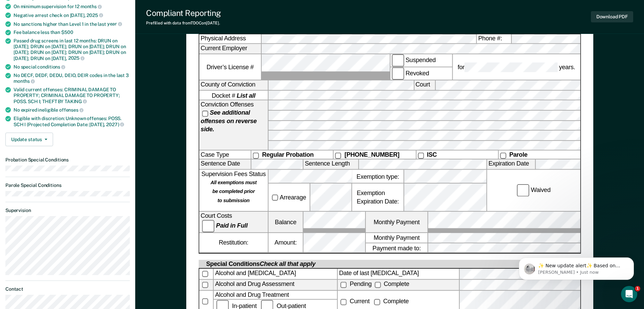 The height and width of the screenshot is (309, 644). I want to click on div: On minimum supervision for 12, so click(71, 7).